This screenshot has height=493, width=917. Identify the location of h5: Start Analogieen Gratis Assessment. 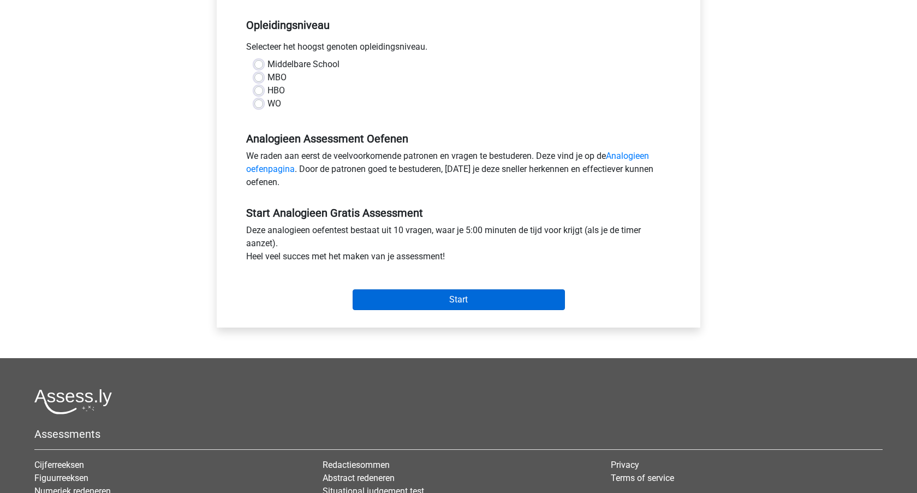
(458, 213).